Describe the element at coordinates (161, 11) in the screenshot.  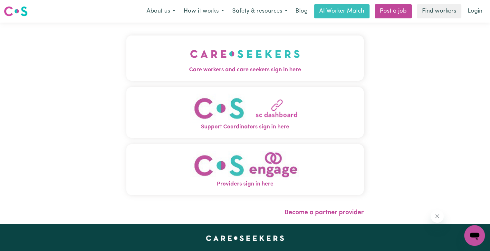
I see `button: About us` at that location.